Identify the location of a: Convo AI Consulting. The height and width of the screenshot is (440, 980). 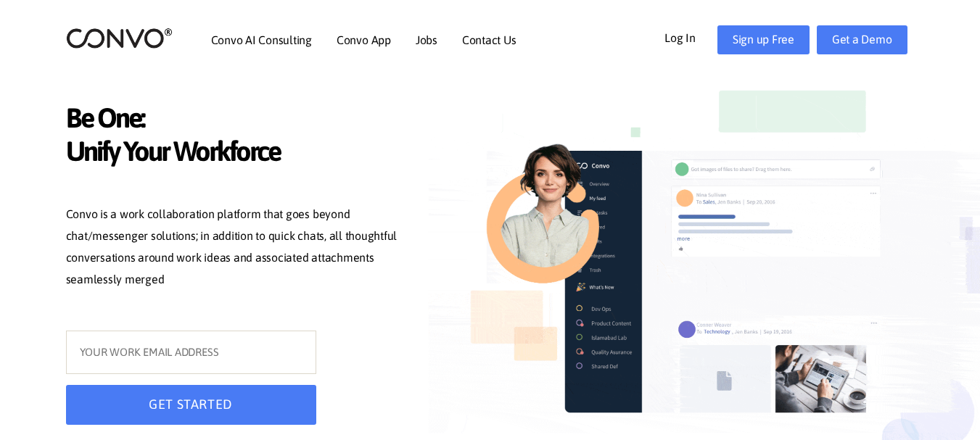
(261, 40).